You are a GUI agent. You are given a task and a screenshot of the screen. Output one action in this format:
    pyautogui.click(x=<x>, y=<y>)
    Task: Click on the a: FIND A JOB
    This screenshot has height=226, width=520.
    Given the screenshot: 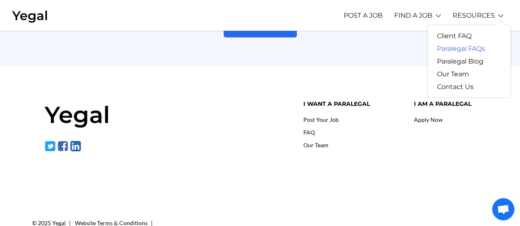 What is the action you would take?
    pyautogui.click(x=413, y=15)
    